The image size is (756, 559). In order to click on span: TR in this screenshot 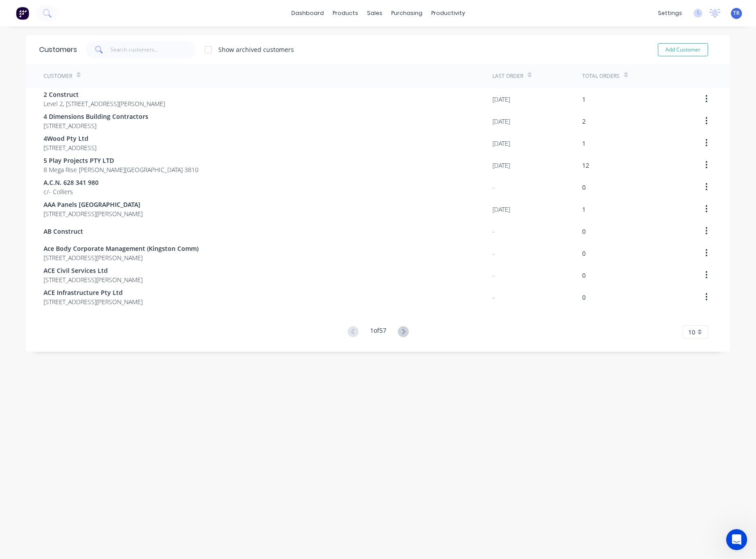, I will do `click(737, 13)`.